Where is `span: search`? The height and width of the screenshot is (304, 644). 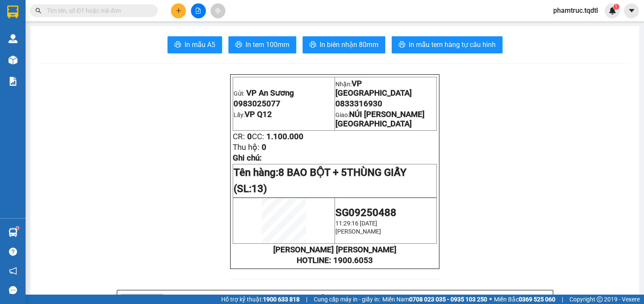 span: search is located at coordinates (39, 11).